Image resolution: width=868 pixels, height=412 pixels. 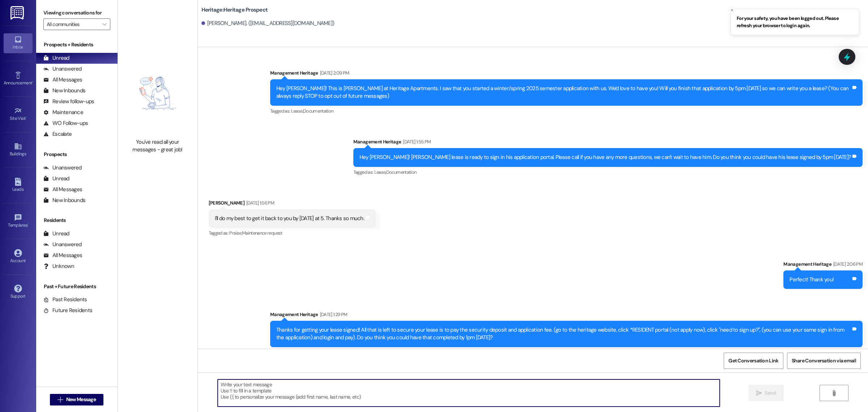 What do you see at coordinates (77, 220) in the screenshot?
I see `div: Residents` at bounding box center [77, 220].